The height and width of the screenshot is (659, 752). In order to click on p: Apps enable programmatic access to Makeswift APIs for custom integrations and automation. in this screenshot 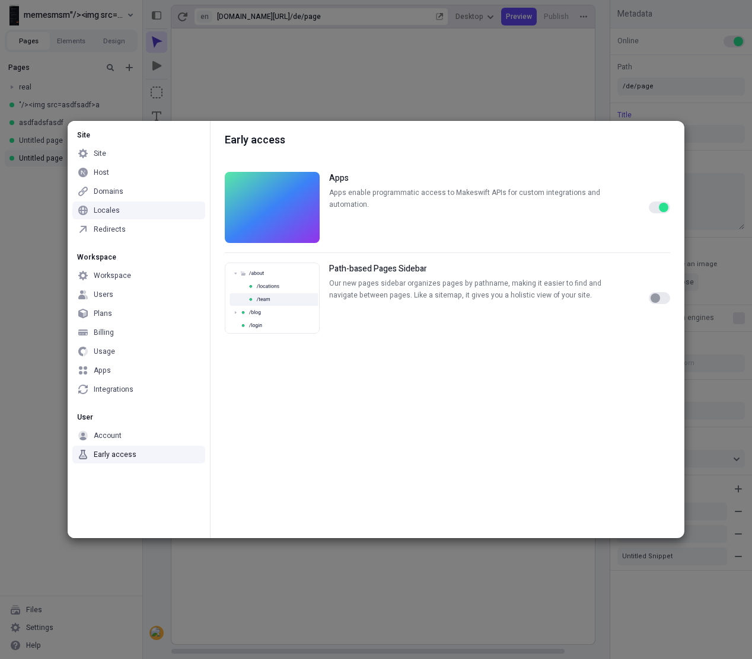, I will do `click(479, 199)`.